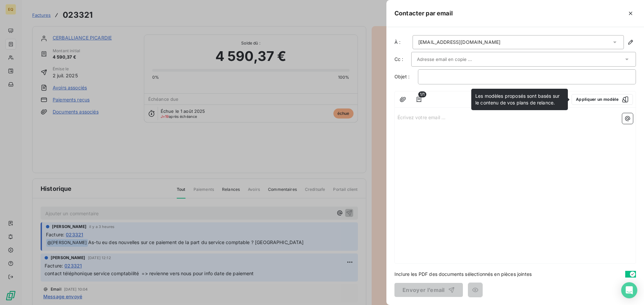  I want to click on span: Inclure les PDF des documents sélectionnés en pièces jointes, so click(463, 274).